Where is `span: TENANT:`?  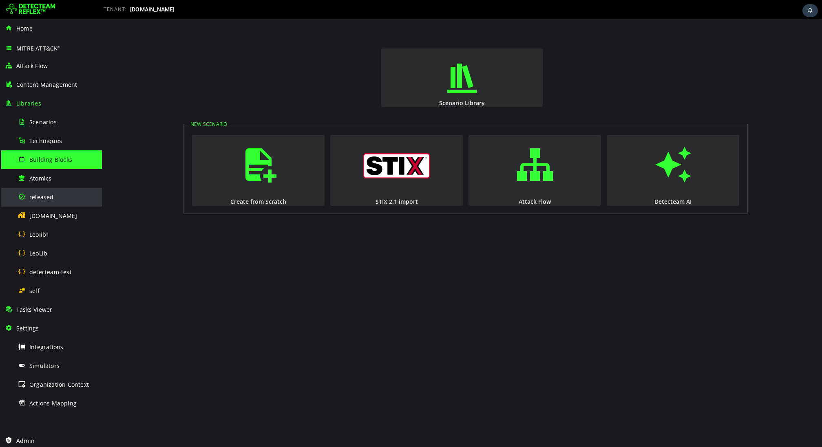
span: TENANT: is located at coordinates (115, 9).